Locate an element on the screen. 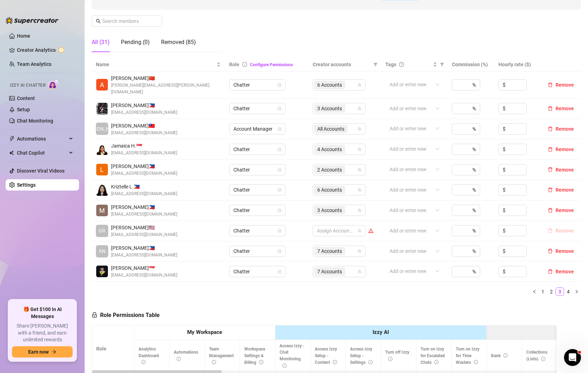  span: thunderbolt is located at coordinates (12, 139).